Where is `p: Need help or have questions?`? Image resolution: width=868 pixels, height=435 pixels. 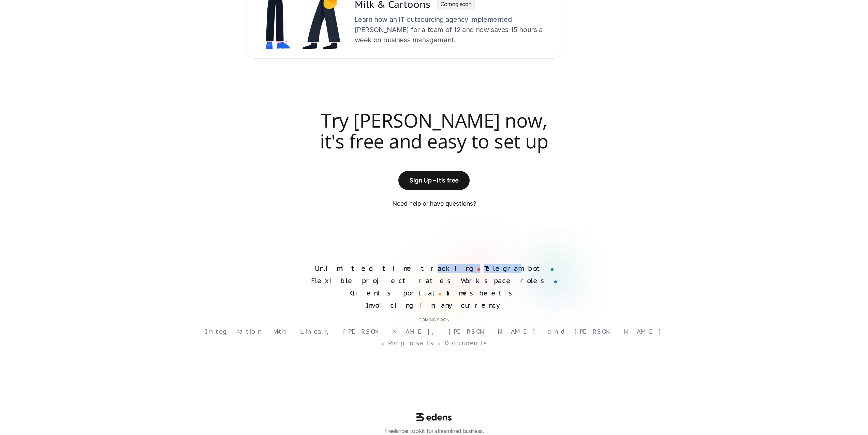
p: Need help or have questions? is located at coordinates (434, 203).